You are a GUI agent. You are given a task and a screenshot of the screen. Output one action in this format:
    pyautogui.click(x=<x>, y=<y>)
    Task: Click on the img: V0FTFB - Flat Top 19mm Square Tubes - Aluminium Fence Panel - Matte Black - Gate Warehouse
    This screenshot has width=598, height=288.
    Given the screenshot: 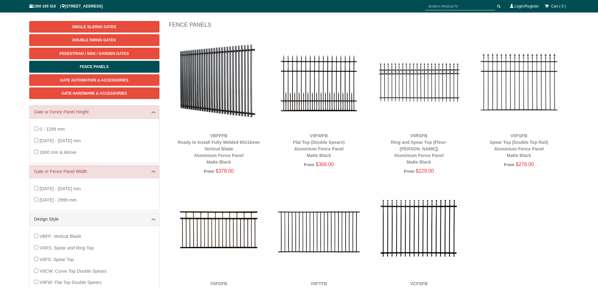 What is the action you would take?
    pyautogui.click(x=319, y=230)
    